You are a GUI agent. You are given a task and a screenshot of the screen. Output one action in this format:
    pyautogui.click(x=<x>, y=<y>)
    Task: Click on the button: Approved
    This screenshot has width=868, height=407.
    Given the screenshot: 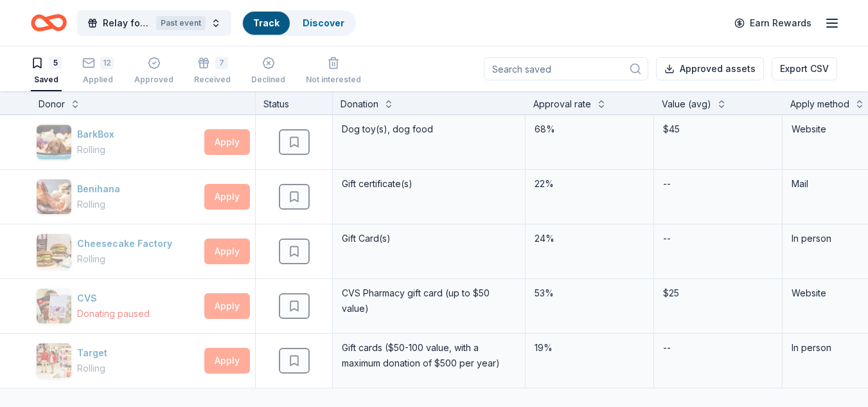 What is the action you would take?
    pyautogui.click(x=153, y=72)
    